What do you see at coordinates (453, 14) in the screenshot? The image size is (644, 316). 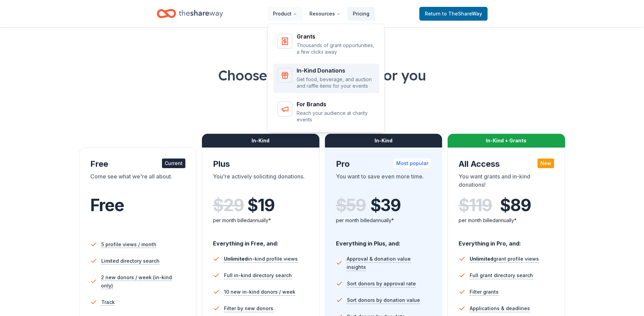 I see `a: Returnto TheShareWay` at bounding box center [453, 14].